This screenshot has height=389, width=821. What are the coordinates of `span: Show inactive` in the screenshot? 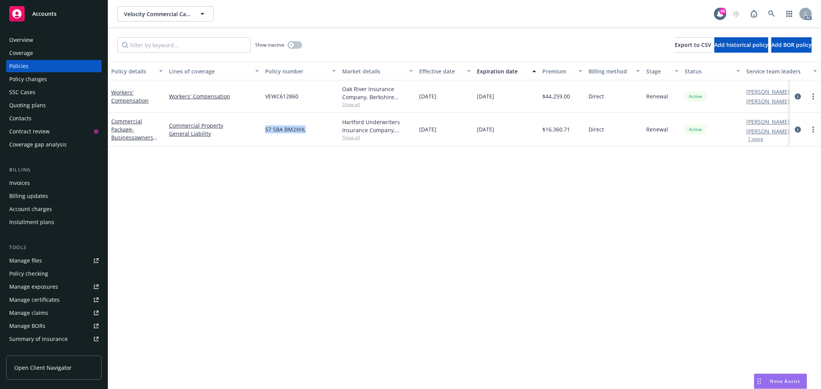 It's located at (270, 45).